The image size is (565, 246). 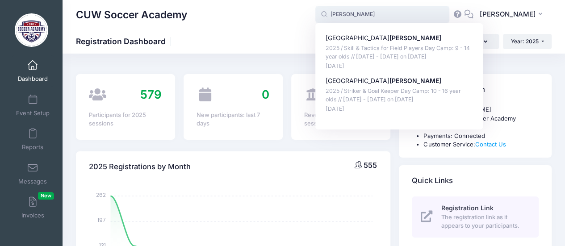 I want to click on span: 0, so click(x=266, y=94).